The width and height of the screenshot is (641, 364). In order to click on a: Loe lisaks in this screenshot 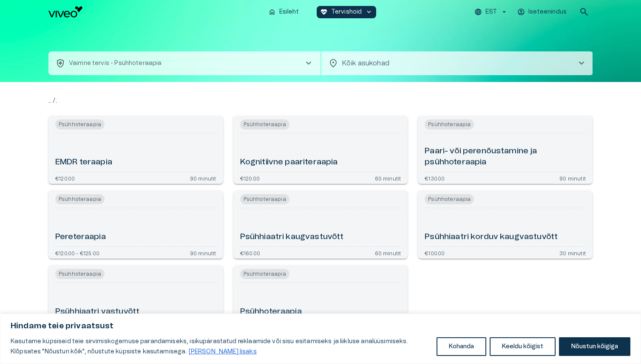, I will do `click(223, 352)`.